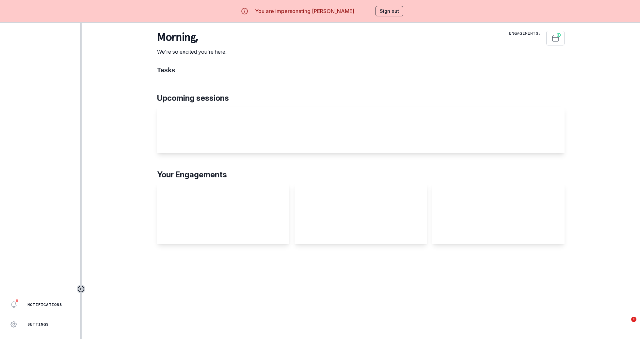  Describe the element at coordinates (390, 11) in the screenshot. I see `button: Sign out` at that location.